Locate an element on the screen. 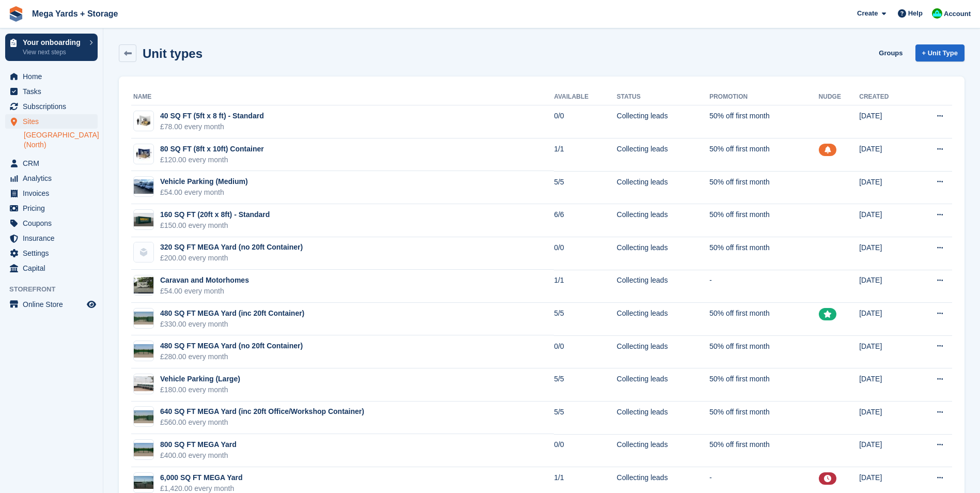 Image resolution: width=980 pixels, height=493 pixels. span: Sites is located at coordinates (54, 121).